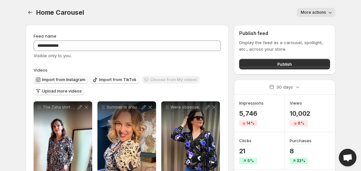 The height and width of the screenshot is (171, 361). What do you see at coordinates (64, 80) in the screenshot?
I see `span: Import from Instagram` at bounding box center [64, 80].